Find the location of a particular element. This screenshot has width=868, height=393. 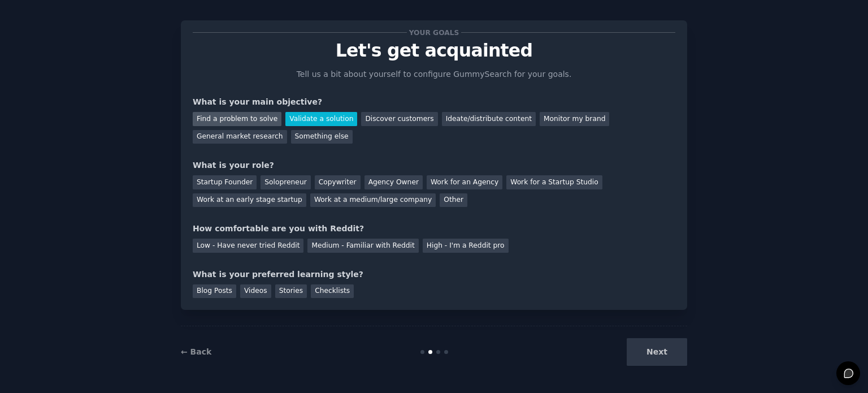

div: Other is located at coordinates (453, 200).